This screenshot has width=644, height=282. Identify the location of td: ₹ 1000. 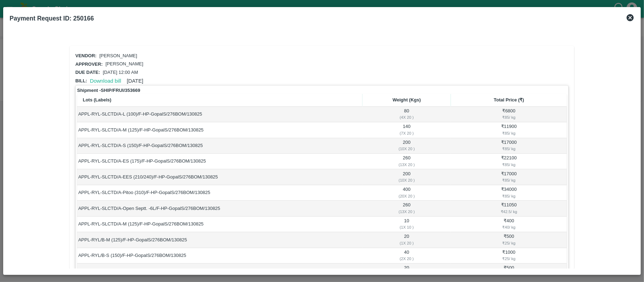
(509, 256).